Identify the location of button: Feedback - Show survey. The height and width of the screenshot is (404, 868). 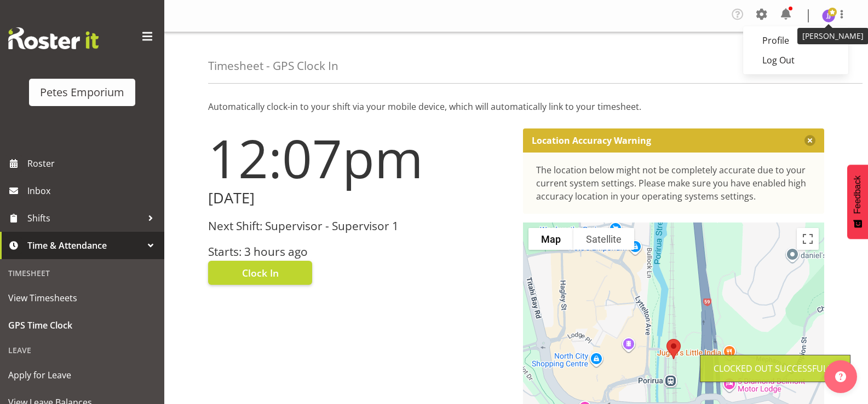
(858, 202).